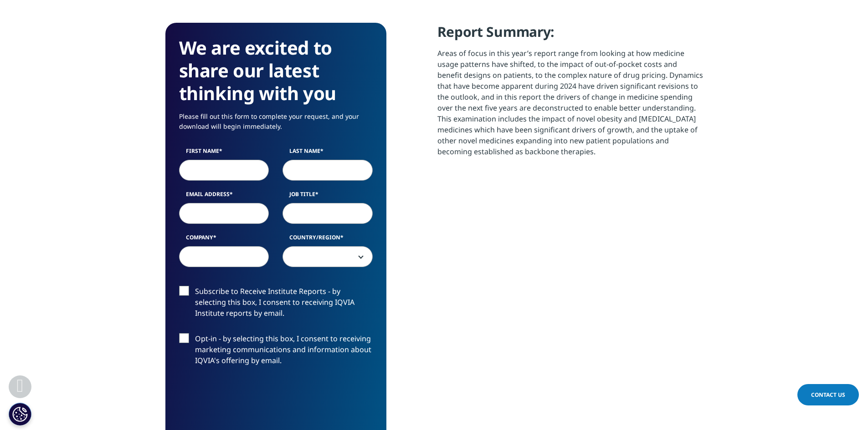  What do you see at coordinates (276, 352) in the screenshot?
I see `label: Opt-in - by selecting this box, I consent to receiving marketing communications and information a...` at bounding box center [276, 352].